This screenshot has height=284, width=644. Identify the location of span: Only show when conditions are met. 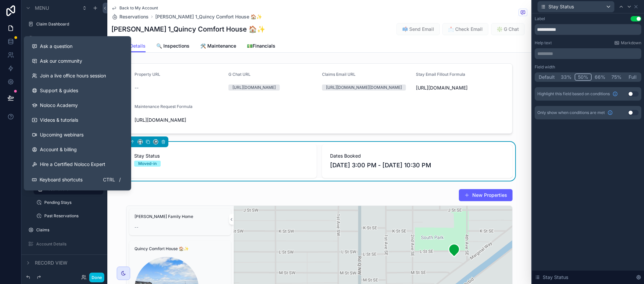
(571, 113).